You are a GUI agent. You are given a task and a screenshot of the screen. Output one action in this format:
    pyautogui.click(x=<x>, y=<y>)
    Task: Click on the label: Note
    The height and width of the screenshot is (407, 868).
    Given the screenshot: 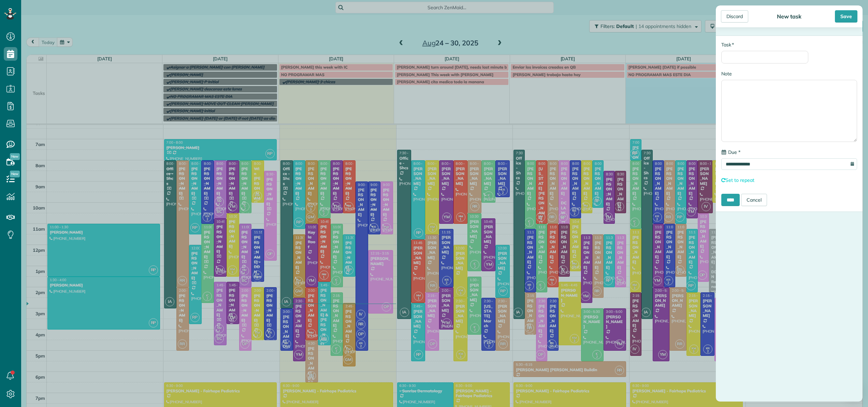 What is the action you would take?
    pyautogui.click(x=727, y=74)
    